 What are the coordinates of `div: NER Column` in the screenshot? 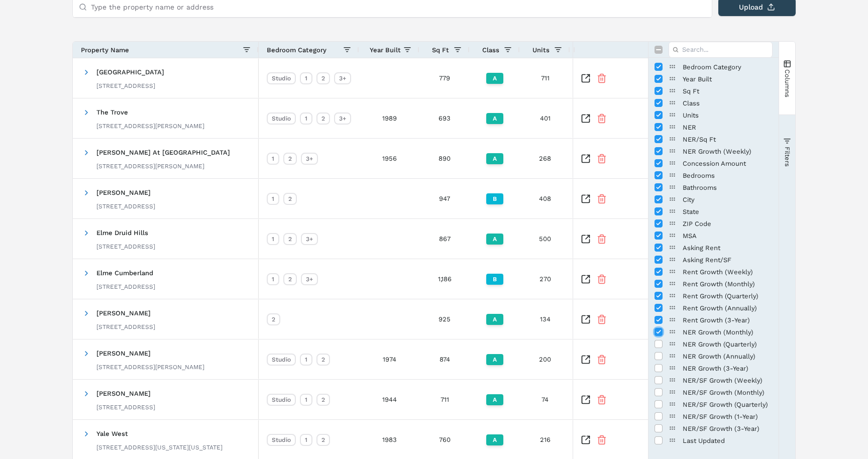 It's located at (714, 127).